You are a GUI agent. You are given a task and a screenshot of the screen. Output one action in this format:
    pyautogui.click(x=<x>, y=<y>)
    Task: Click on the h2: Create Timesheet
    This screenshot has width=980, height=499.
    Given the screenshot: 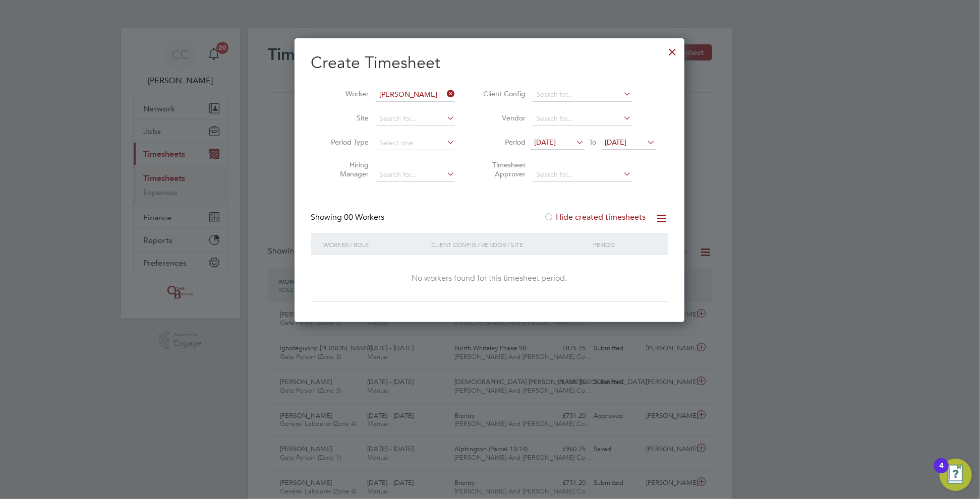 What is the action you would take?
    pyautogui.click(x=489, y=63)
    